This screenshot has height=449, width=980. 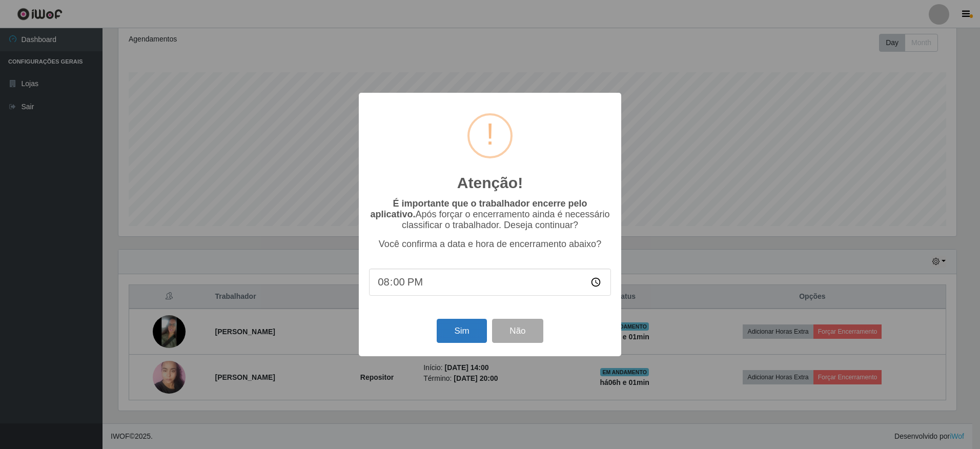 What do you see at coordinates (517, 331) in the screenshot?
I see `button: Não` at bounding box center [517, 331].